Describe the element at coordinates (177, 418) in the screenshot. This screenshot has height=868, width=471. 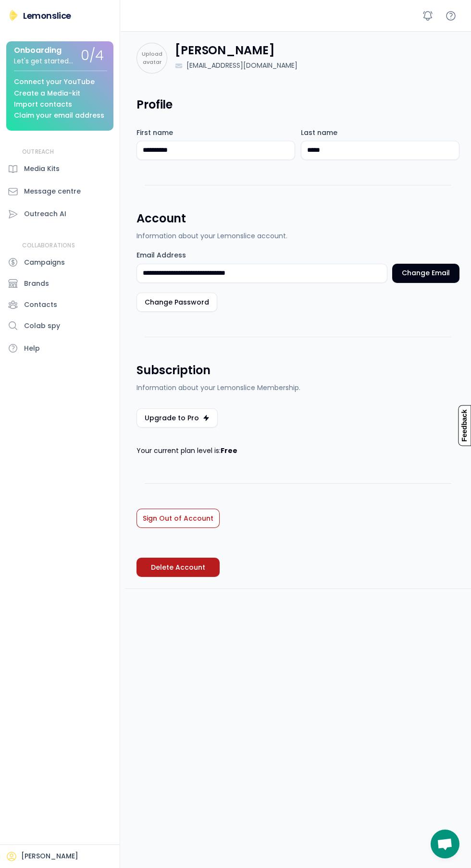
I see `button: Upgrade to Pro` at that location.